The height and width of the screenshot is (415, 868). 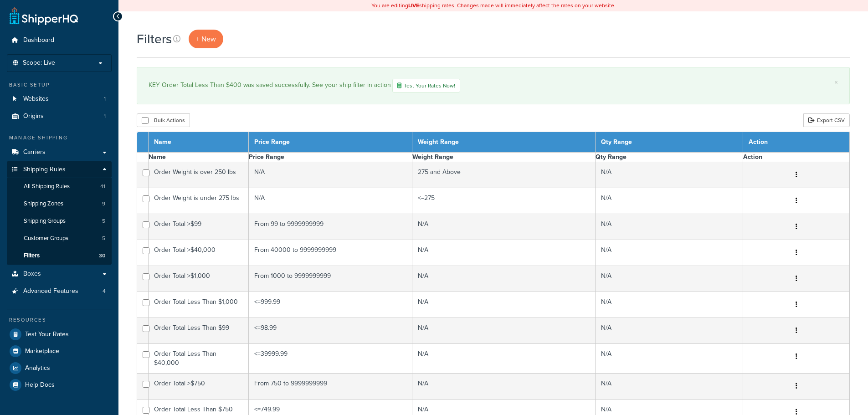 I want to click on a: Dashboard, so click(x=59, y=40).